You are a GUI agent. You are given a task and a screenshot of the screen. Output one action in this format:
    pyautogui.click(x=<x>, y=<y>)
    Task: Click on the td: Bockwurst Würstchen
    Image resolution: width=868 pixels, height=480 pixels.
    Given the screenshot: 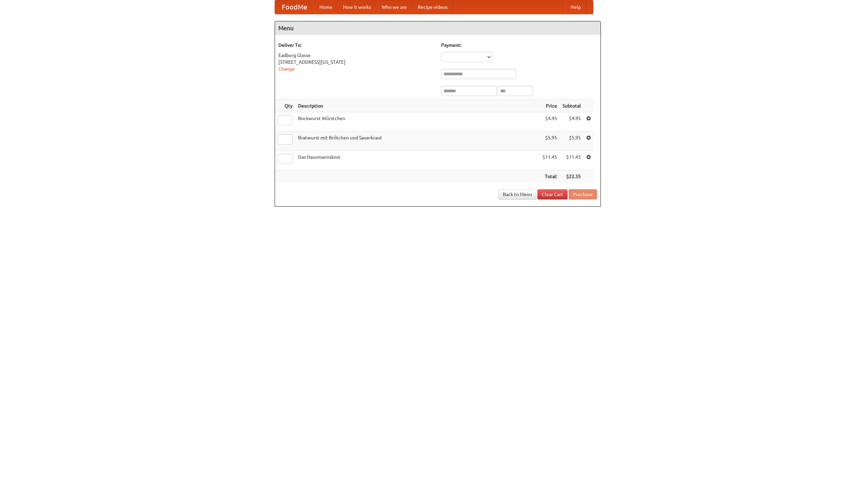 What is the action you would take?
    pyautogui.click(x=417, y=122)
    